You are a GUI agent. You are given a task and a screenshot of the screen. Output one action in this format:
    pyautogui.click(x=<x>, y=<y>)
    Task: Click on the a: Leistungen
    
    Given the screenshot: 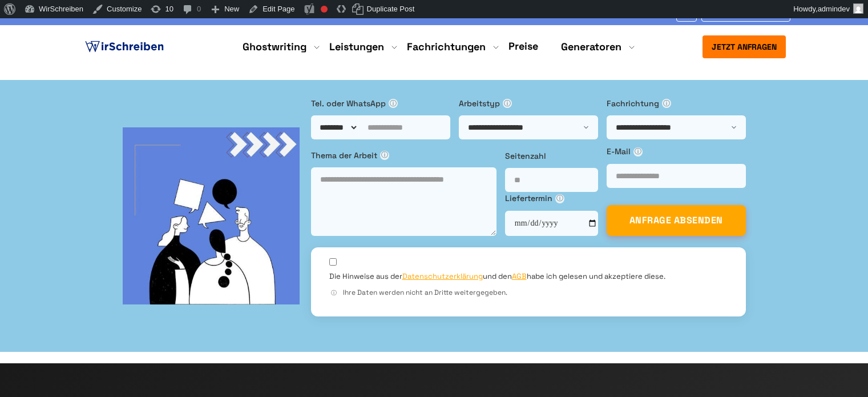 What is the action you would take?
    pyautogui.click(x=357, y=47)
    